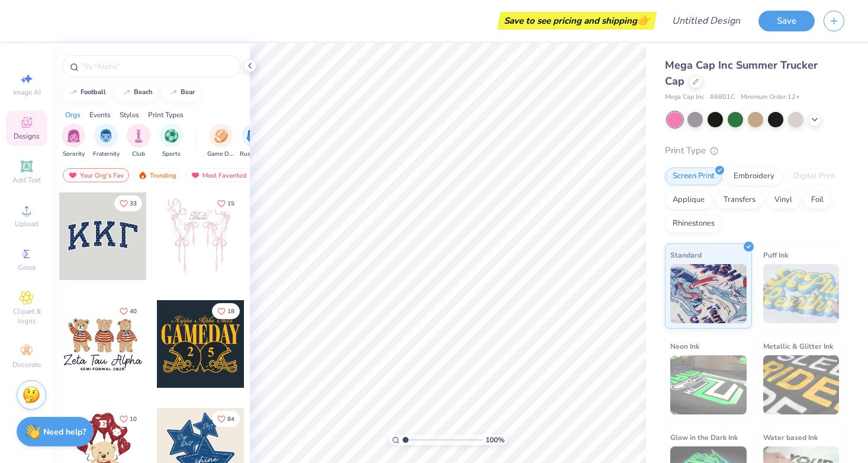  What do you see at coordinates (221, 141) in the screenshot?
I see `div: filter for Game Day` at bounding box center [221, 141].